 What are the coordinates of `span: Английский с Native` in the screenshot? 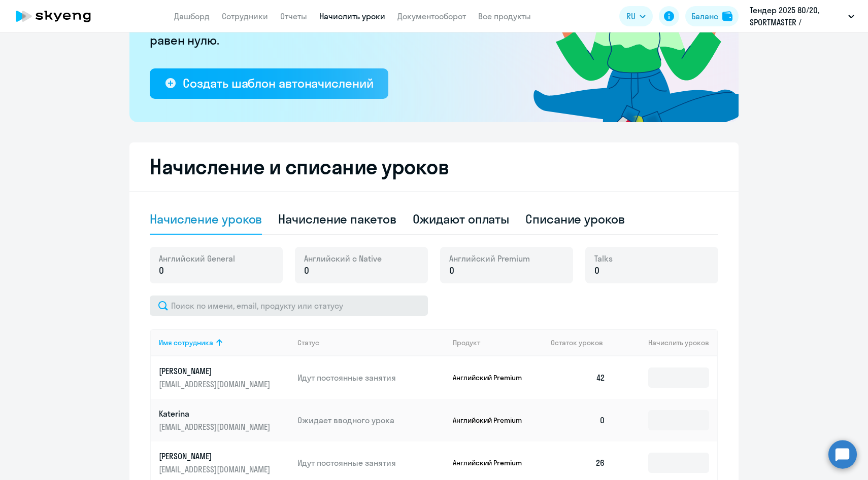 It's located at (343, 258).